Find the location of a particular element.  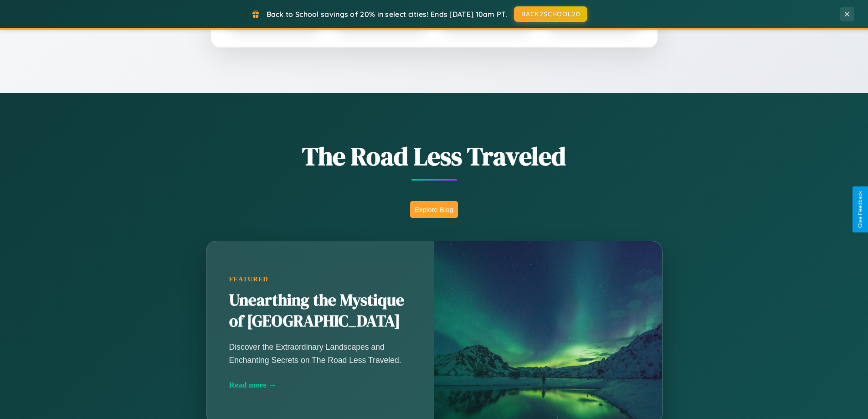

h1: The Road Less Traveled is located at coordinates (434, 156).